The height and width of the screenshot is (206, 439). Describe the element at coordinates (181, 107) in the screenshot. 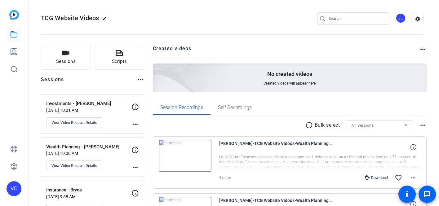

I see `span: Session Recordings` at that location.